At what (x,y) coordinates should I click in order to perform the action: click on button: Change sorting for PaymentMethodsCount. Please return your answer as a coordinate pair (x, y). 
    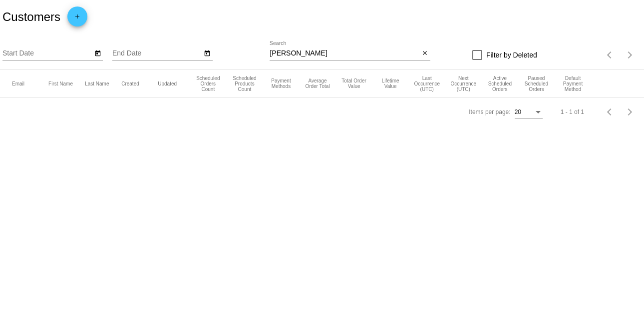
    Looking at the image, I should click on (281, 83).